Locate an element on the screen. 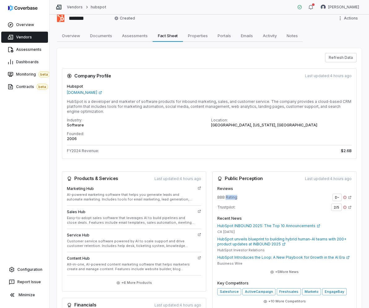  span: Industry: is located at coordinates (75, 120).